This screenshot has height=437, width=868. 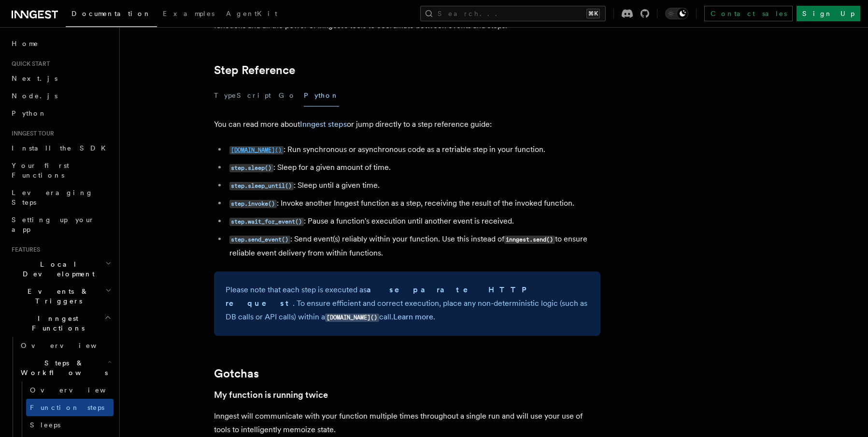 What do you see at coordinates (593, 13) in the screenshot?
I see `kbd: ⌘K` at bounding box center [593, 13].